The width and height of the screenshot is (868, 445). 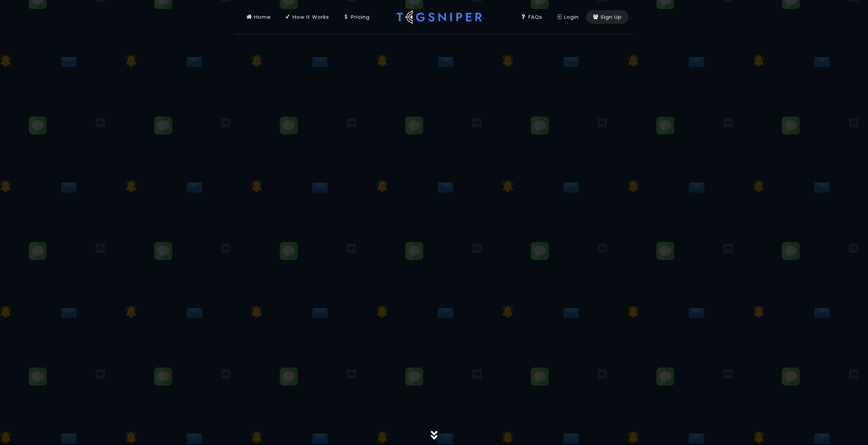 What do you see at coordinates (259, 17) in the screenshot?
I see `div: Home` at bounding box center [259, 17].